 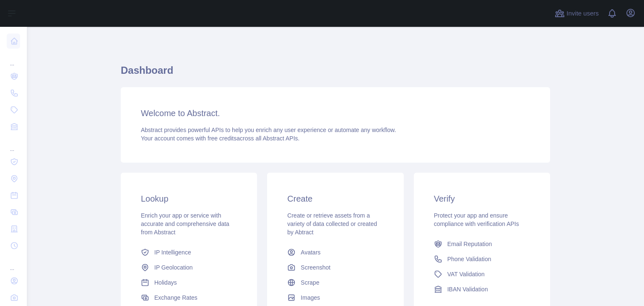 I want to click on span: Your account comes with across all Abstract APIs., so click(x=220, y=138).